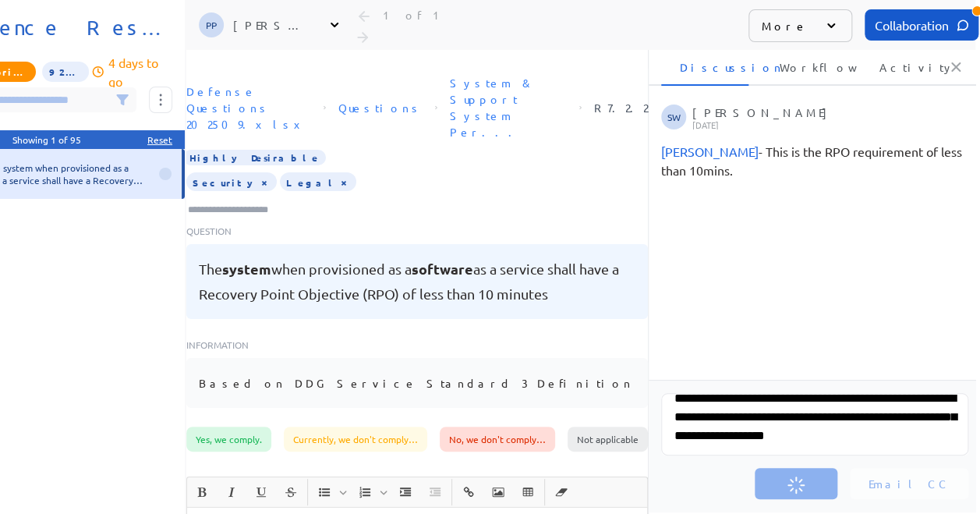 Image resolution: width=980 pixels, height=514 pixels. What do you see at coordinates (815, 161) in the screenshot?
I see `div: - This is the RPO requirement of less than 10mins.` at bounding box center [815, 161].